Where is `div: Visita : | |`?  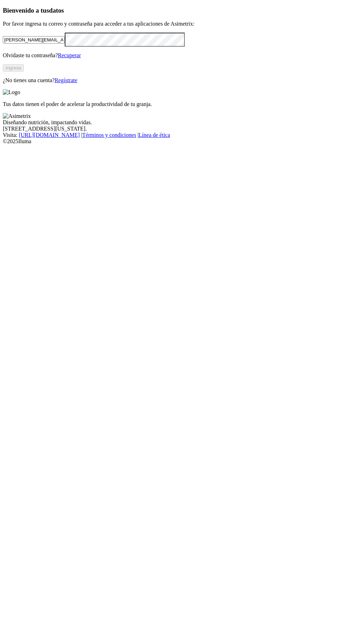 div: Visita : | | is located at coordinates (172, 135).